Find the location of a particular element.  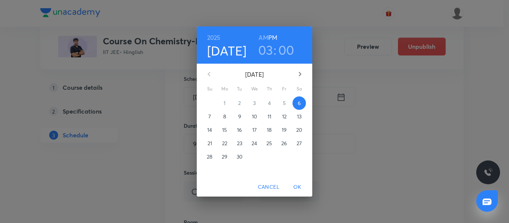

button: 17 is located at coordinates (255, 130).